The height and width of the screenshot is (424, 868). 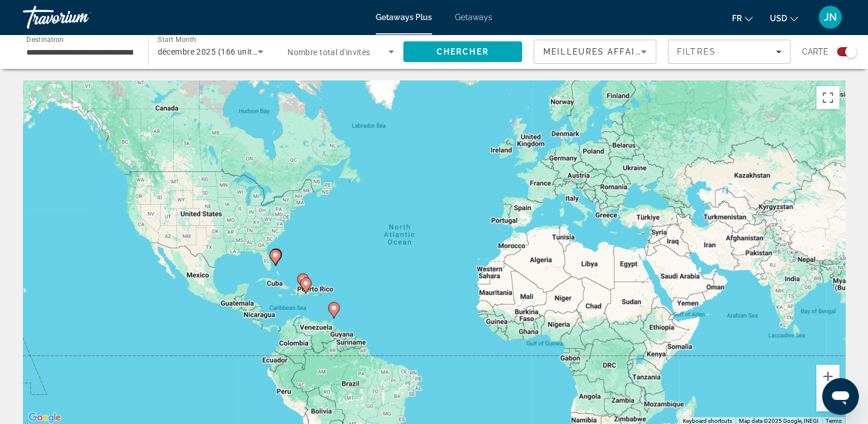 What do you see at coordinates (473, 17) in the screenshot?
I see `a: Getaways` at bounding box center [473, 17].